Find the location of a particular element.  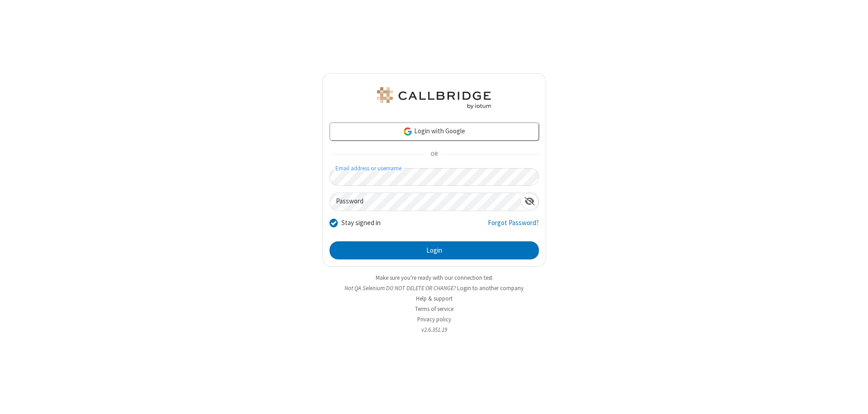

label: Stay signed in is located at coordinates (361, 223).